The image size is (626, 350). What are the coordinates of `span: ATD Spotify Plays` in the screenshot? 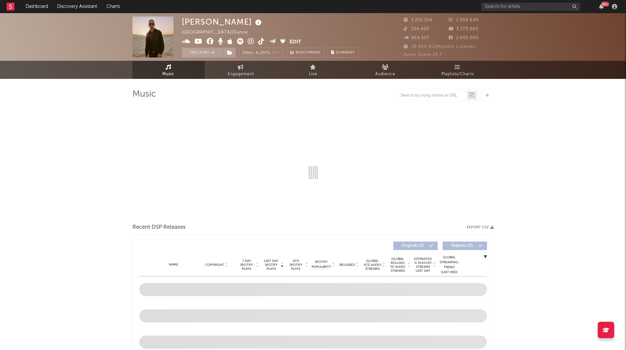 It's located at (296, 265).